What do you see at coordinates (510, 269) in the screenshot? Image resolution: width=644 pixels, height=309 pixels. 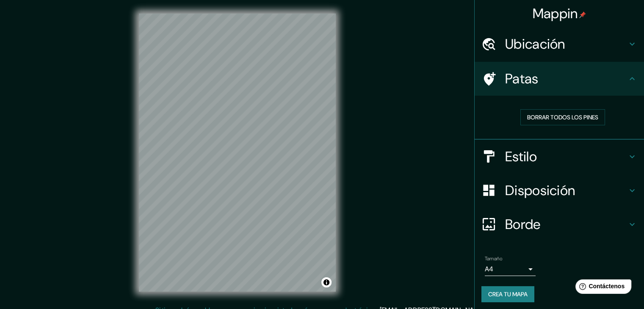 I see `div: A4` at bounding box center [510, 269].